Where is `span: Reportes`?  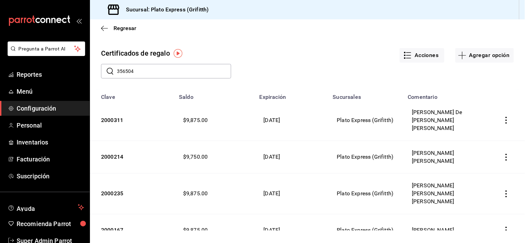
span: Reportes is located at coordinates (50, 74).